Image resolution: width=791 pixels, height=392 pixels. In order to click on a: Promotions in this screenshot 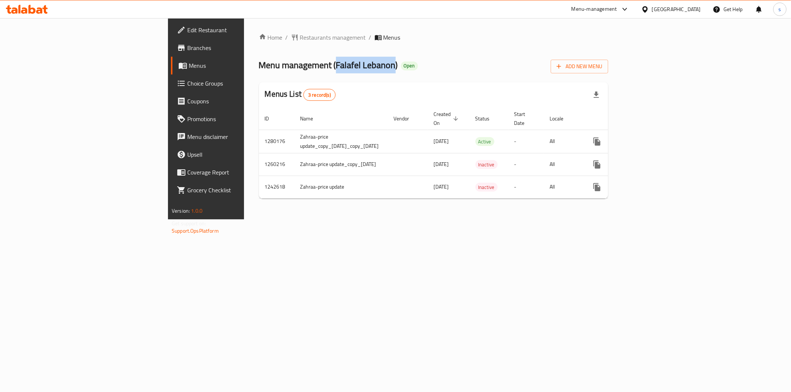, I will do `click(235, 119)`.